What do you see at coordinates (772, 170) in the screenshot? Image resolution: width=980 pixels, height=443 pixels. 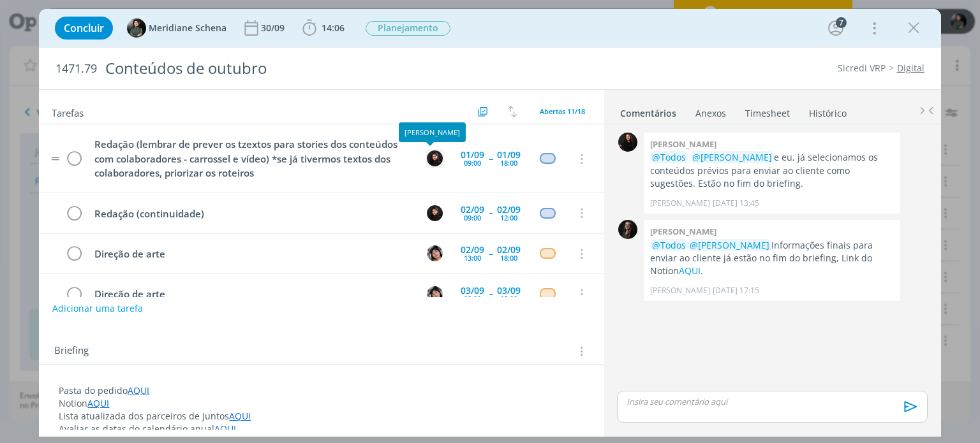 I see `p: e eu, já selecionamos os conteúdos prévios para enviar ao cliente como sugestões. Estão no fim do...` at bounding box center [772, 170].